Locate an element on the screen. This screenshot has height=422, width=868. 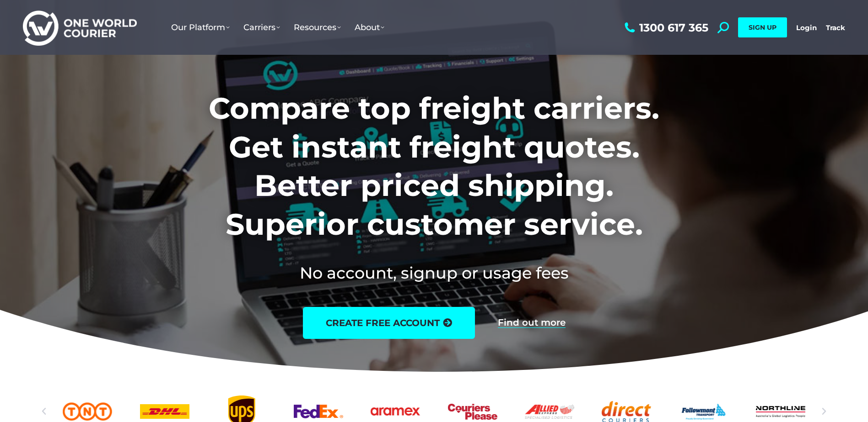
a: create free account is located at coordinates (389, 323).